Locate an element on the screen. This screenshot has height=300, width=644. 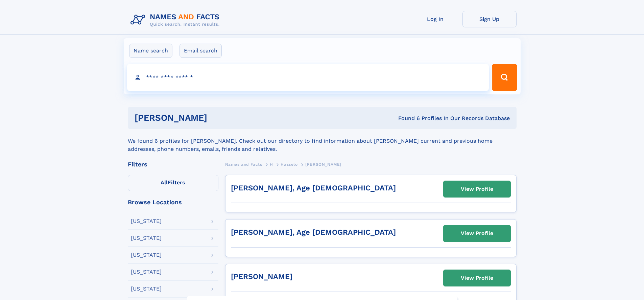
input: search input is located at coordinates (308, 78).